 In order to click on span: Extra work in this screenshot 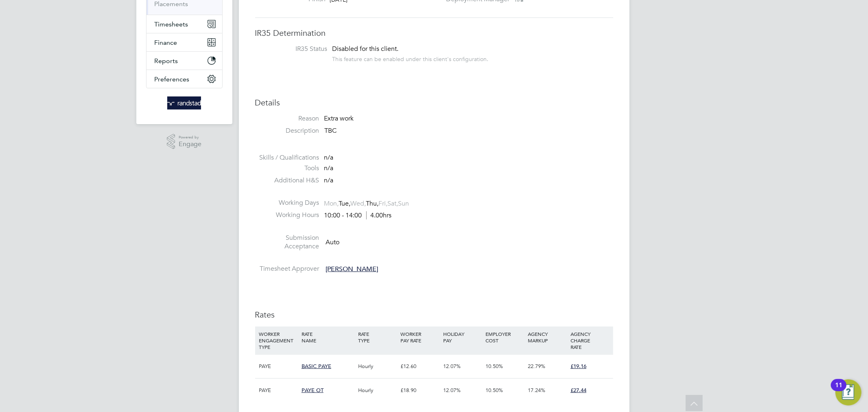, I will do `click(339, 118)`.